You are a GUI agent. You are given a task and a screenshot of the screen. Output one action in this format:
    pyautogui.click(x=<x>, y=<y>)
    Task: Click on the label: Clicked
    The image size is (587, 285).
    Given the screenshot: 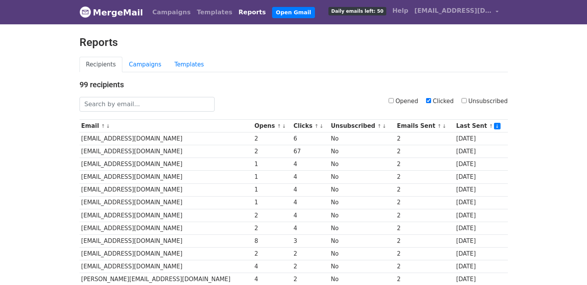 What is the action you would take?
    pyautogui.click(x=440, y=101)
    